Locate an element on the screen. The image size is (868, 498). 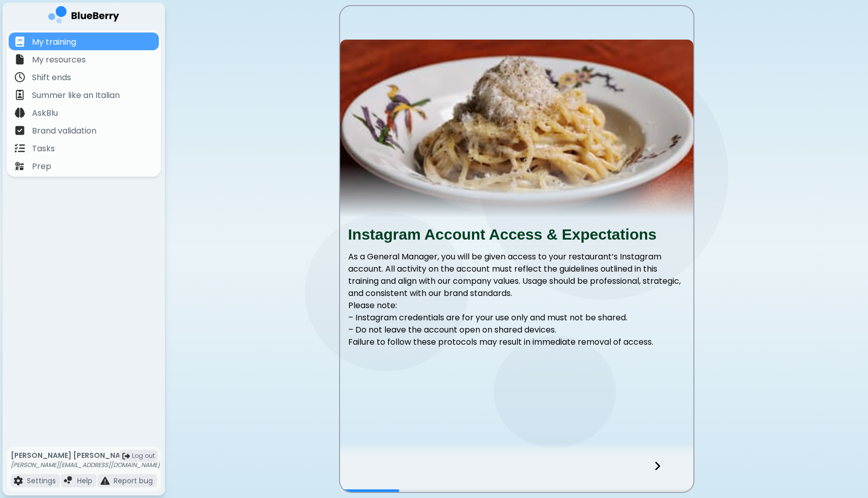
p: Failure to follow these protocols may result in immediate removal of access. is located at coordinates (517, 342).